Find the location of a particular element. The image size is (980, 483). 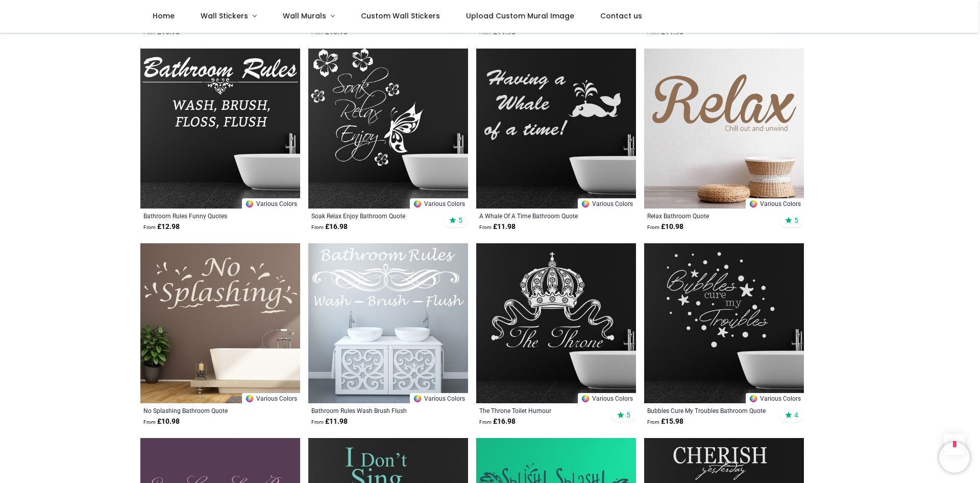

strong: £ 15.98 is located at coordinates (666, 421).